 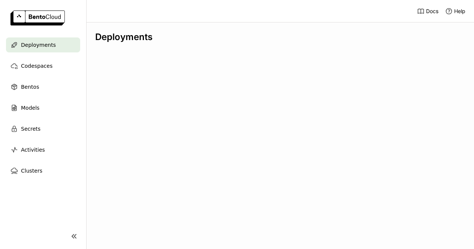 I want to click on img: logo, so click(x=38, y=18).